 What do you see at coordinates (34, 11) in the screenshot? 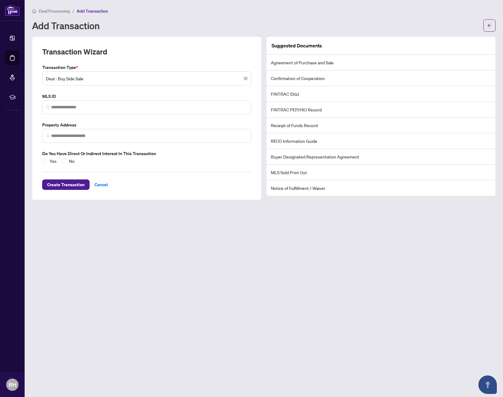
I see `span: home` at bounding box center [34, 11].